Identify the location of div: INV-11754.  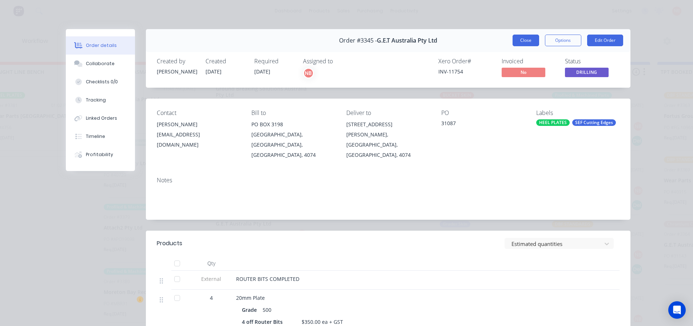
(465, 71).